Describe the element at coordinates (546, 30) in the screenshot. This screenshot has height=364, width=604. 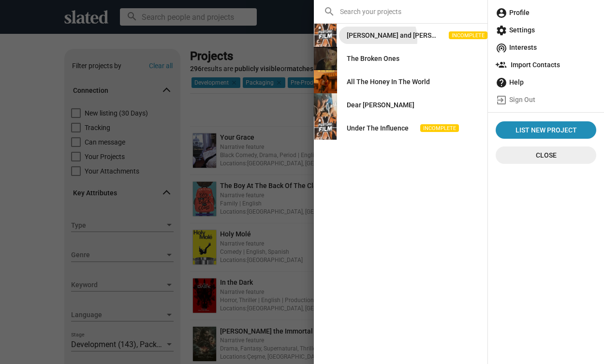
I see `a: Settings` at that location.